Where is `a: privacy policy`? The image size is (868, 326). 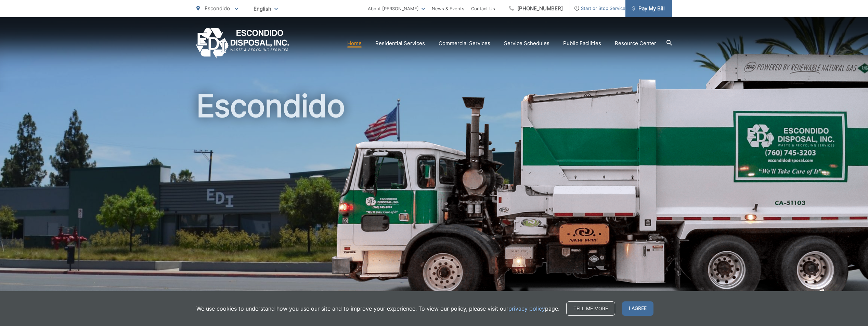 a: privacy policy is located at coordinates (527, 308).